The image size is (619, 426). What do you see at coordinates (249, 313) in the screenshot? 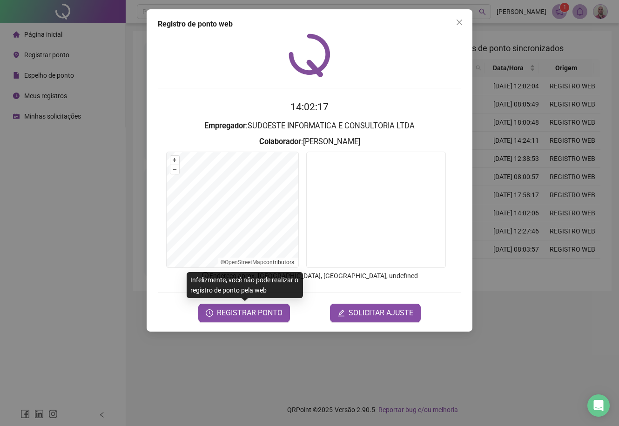
I see `span: REGISTRAR PONTO` at bounding box center [249, 313].